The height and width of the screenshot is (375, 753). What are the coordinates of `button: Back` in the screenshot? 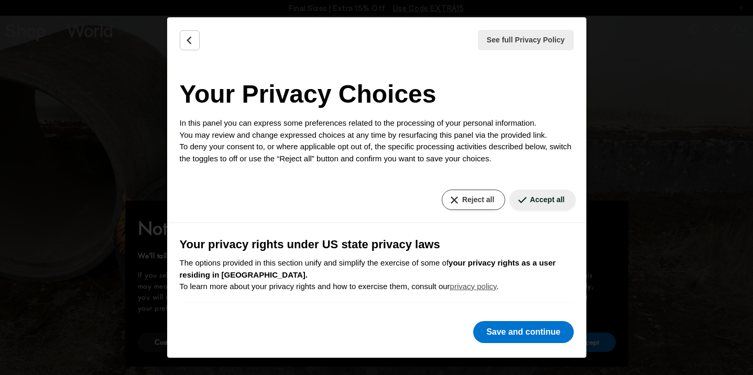 It's located at (190, 40).